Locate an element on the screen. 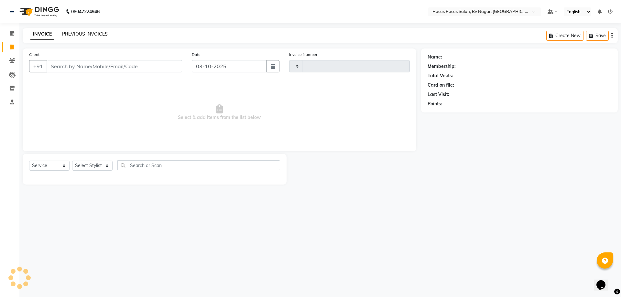 The height and width of the screenshot is (297, 621). div: Last Visit: is located at coordinates (438, 94).